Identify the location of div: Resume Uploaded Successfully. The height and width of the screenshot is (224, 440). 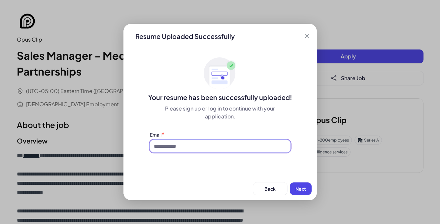
(185, 36).